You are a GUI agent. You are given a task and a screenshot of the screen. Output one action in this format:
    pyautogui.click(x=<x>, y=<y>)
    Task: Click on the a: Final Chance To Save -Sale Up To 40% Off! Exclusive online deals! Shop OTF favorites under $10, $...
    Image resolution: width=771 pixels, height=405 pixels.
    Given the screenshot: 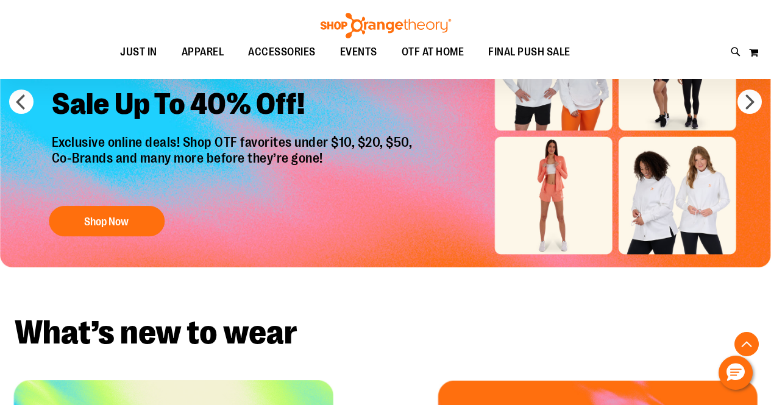 What is the action you would take?
    pyautogui.click(x=234, y=141)
    